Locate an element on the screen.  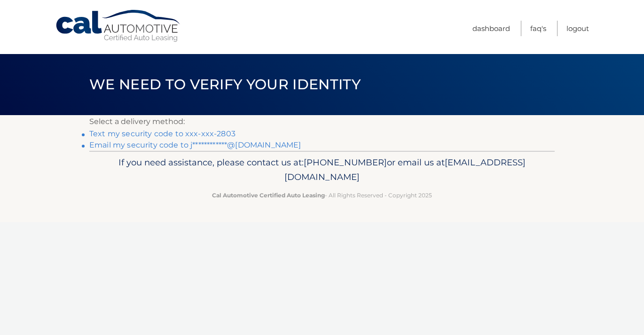
a: Cal Automotive is located at coordinates (119, 26).